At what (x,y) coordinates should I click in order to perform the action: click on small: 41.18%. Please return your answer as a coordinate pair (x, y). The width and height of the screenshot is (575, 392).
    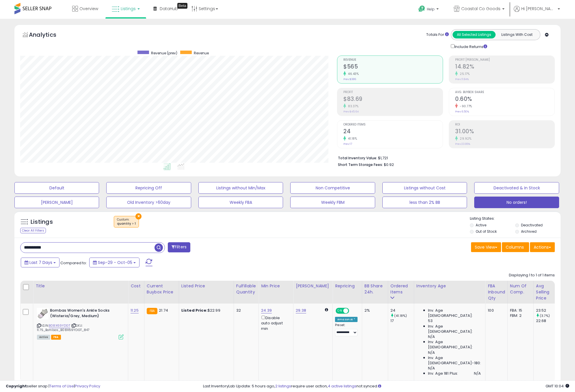
    Looking at the image, I should click on (351, 138).